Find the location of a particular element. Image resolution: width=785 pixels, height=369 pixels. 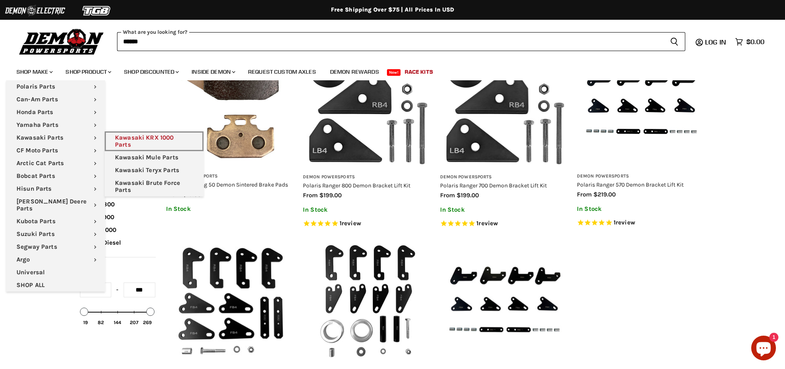

form: Product is located at coordinates (401, 42).